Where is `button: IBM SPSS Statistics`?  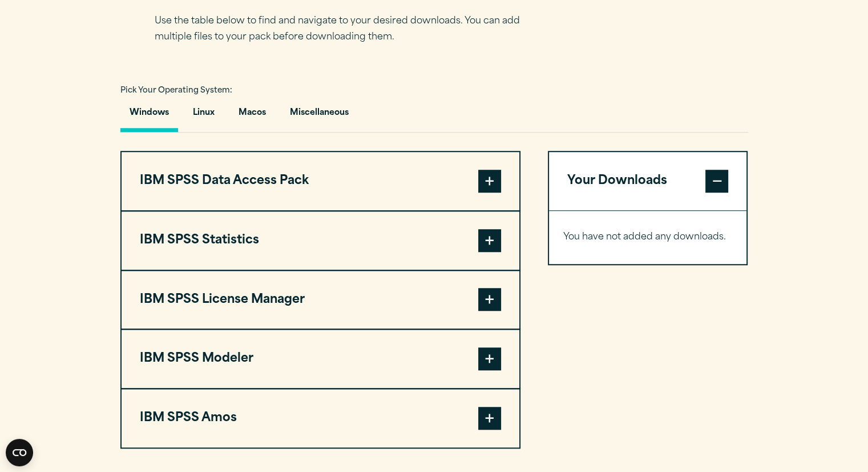 button: IBM SPSS Statistics is located at coordinates (320, 241).